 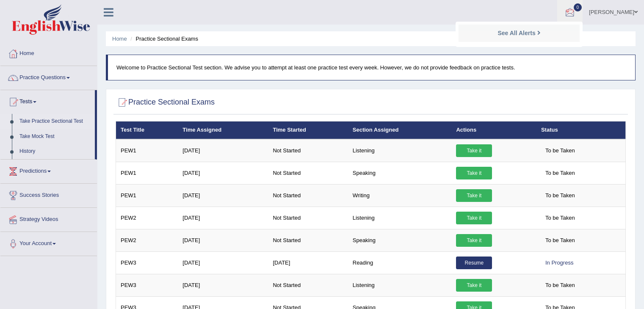 I want to click on p: Welcome to Practice Sectional Test section. We advise you to attempt at least one practice test e..., so click(x=372, y=67).